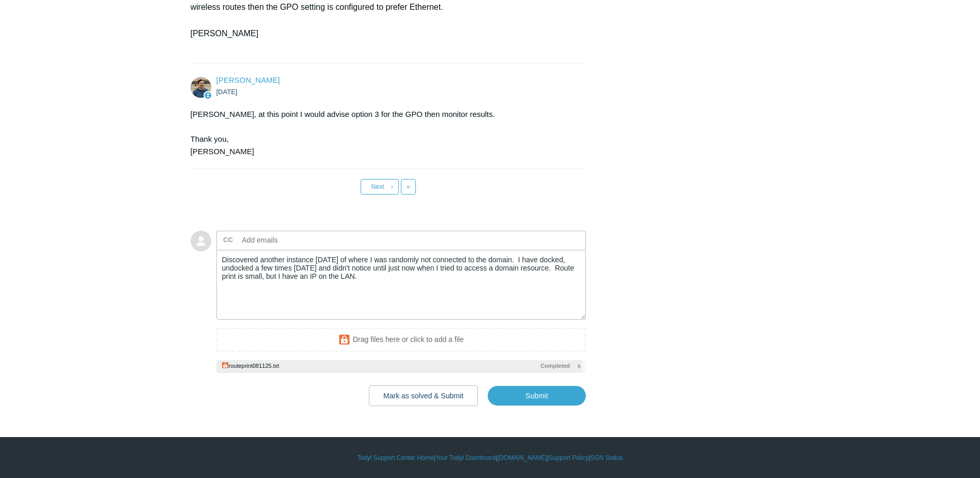 The image size is (980, 478). What do you see at coordinates (228, 240) in the screenshot?
I see `label: CC` at bounding box center [228, 240].